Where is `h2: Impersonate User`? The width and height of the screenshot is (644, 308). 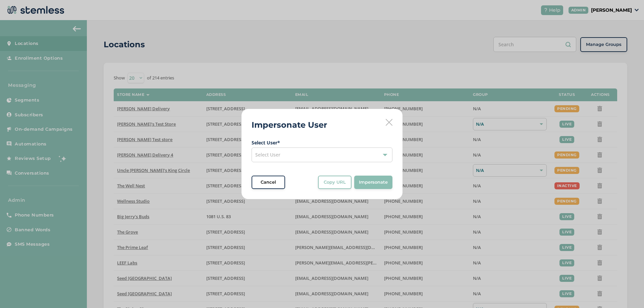 h2: Impersonate User is located at coordinates (289, 125).